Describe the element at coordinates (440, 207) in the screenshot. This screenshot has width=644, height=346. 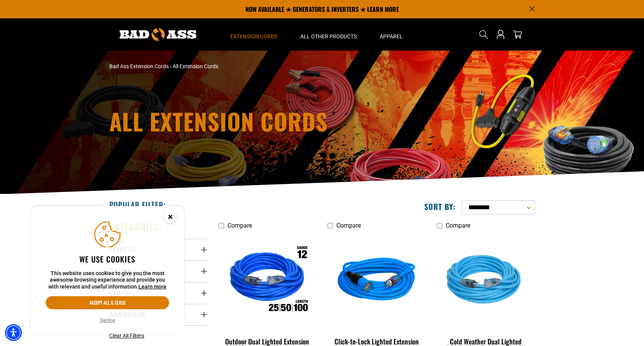
I see `label: Sort by:` at that location.